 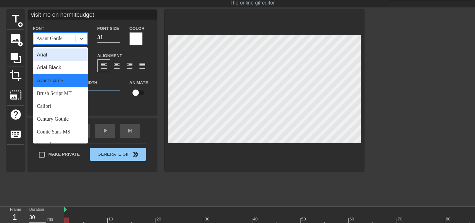 I want to click on span: play_arrow, so click(x=105, y=131).